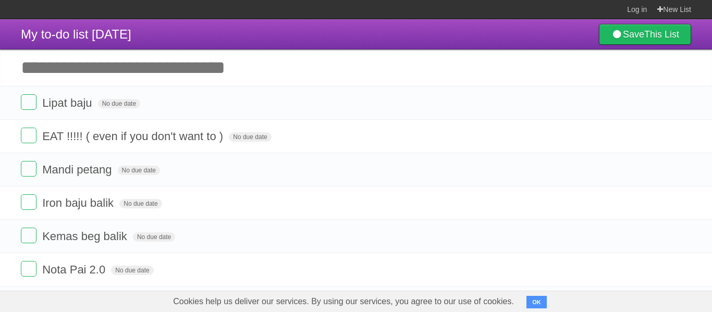 Image resolution: width=712 pixels, height=312 pixels. I want to click on a: SaveThis List, so click(645, 34).